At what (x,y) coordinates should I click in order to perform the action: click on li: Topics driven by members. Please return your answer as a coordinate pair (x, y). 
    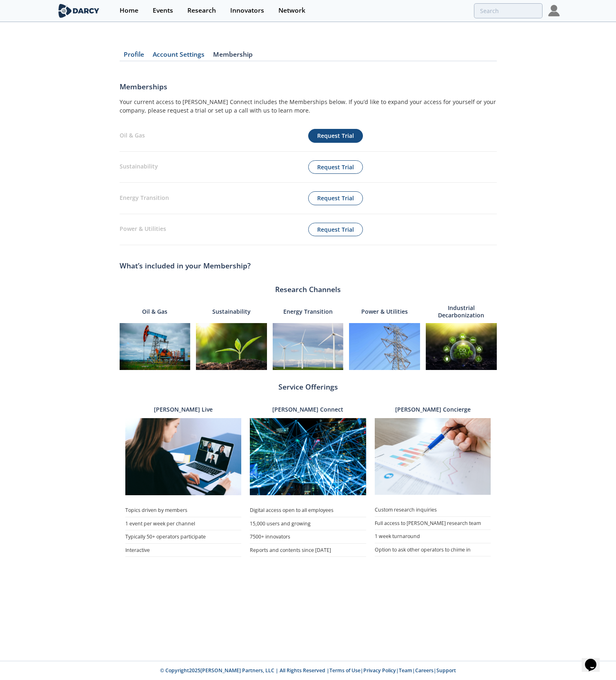
    Looking at the image, I should click on (183, 511).